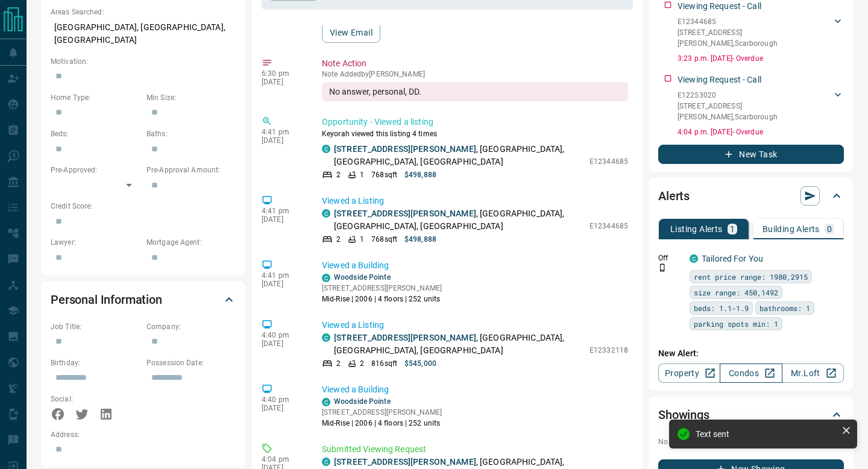 Image resolution: width=868 pixels, height=469 pixels. Describe the element at coordinates (95, 242) in the screenshot. I see `p: Lawyer:` at that location.